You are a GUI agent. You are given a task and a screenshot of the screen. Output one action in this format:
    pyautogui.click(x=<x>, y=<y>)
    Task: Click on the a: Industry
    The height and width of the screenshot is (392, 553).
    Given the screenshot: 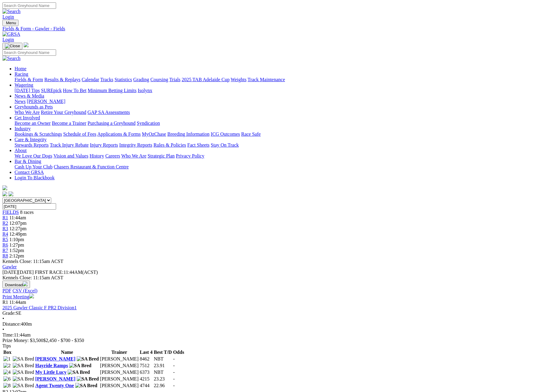 What is the action you would take?
    pyautogui.click(x=23, y=128)
    